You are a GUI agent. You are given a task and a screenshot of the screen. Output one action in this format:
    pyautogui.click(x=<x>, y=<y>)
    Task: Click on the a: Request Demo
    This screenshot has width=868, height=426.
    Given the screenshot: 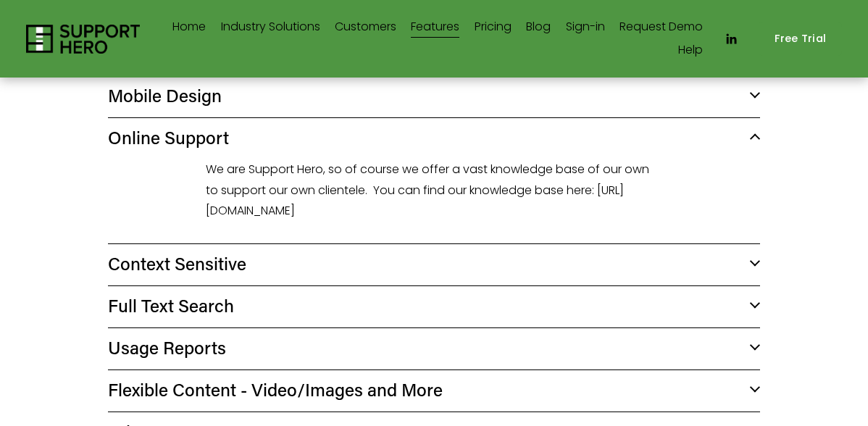 What is the action you would take?
    pyautogui.click(x=660, y=27)
    